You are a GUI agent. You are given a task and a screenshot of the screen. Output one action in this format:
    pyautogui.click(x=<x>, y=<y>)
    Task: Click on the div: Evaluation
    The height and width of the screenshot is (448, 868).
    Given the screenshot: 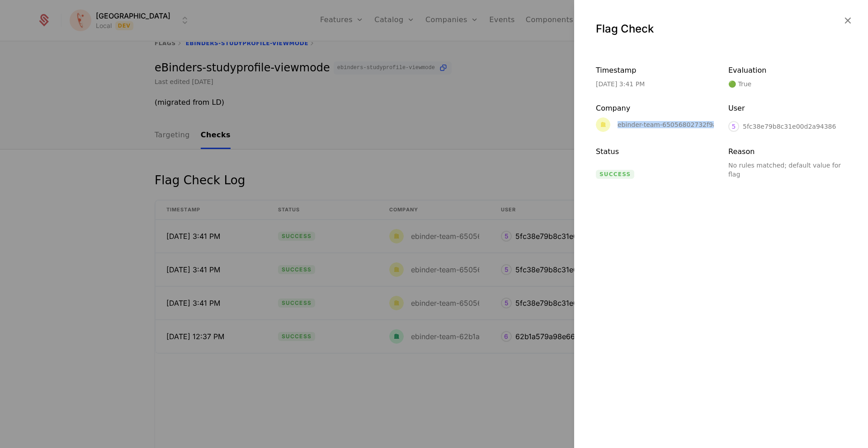 What is the action you would take?
    pyautogui.click(x=787, y=70)
    